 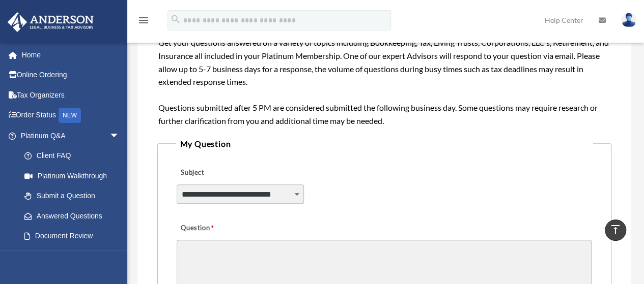 I want to click on a: Platinum Walkthrough, so click(x=74, y=176).